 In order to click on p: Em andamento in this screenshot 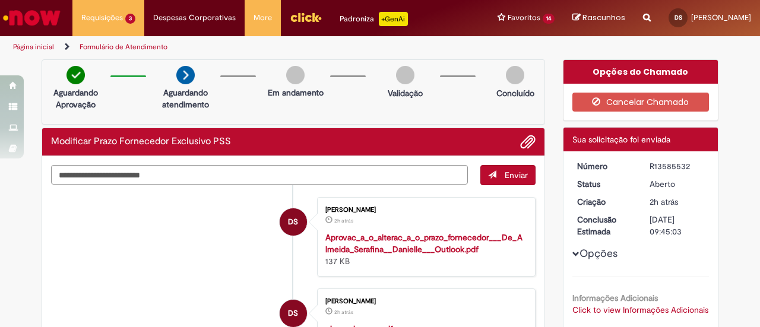, I will do `click(296, 93)`.